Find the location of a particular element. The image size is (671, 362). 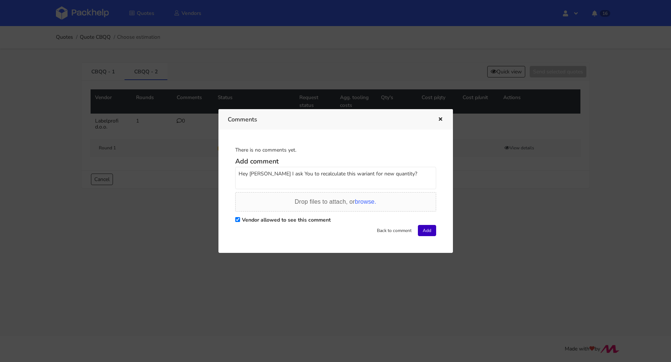

span: browse. is located at coordinates (365, 202).